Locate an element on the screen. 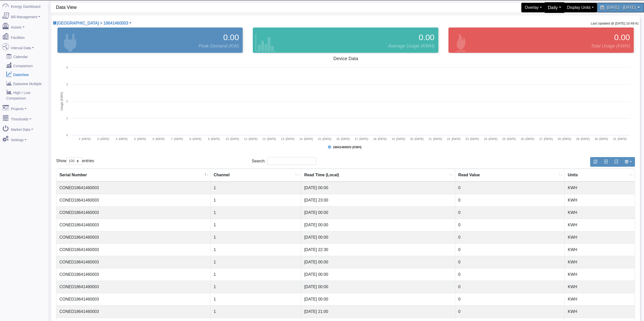 The width and height of the screenshot is (644, 321). th: Units : activate to sort column ascending is located at coordinates (599, 175).